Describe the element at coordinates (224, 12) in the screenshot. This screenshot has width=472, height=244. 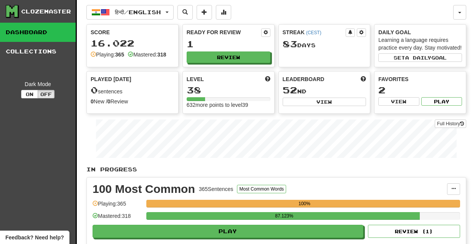
I see `button: More stats` at that location.